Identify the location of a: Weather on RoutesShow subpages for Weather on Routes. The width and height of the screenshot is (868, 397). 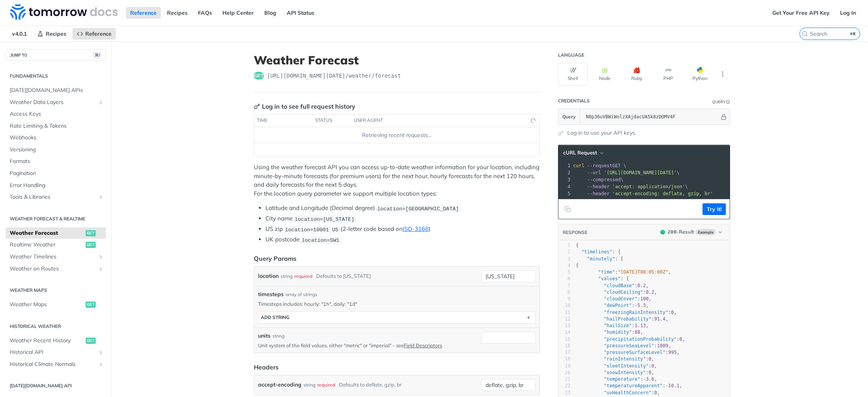
(56, 269).